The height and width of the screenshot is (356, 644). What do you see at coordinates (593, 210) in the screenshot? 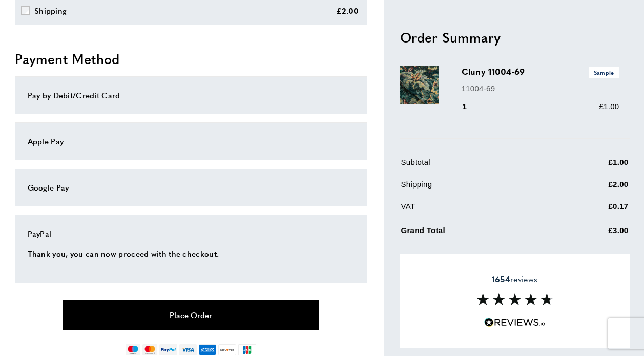
I see `td: £0.17` at bounding box center [593, 210].